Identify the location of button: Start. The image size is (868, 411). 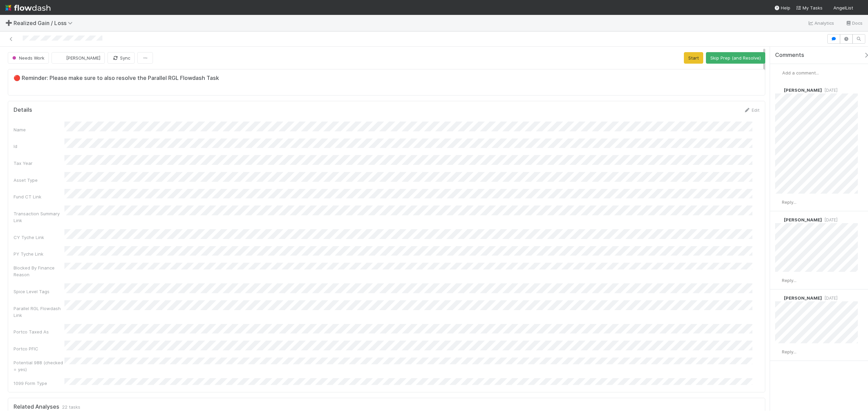
(693, 58).